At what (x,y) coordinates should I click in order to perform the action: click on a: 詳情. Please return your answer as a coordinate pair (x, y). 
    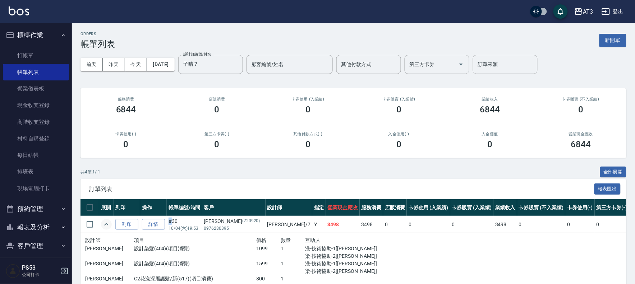
    Looking at the image, I should click on (154, 225).